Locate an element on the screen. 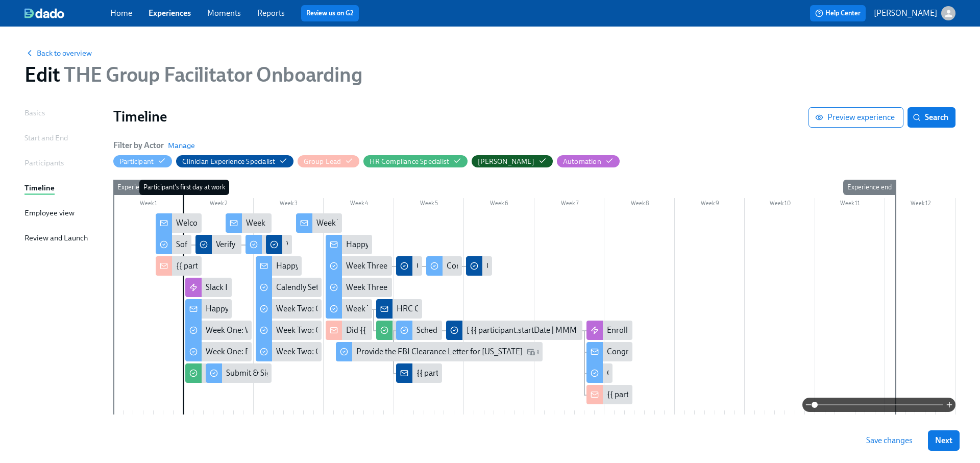 This screenshot has width=980, height=463. button: Save changes is located at coordinates (889, 441).